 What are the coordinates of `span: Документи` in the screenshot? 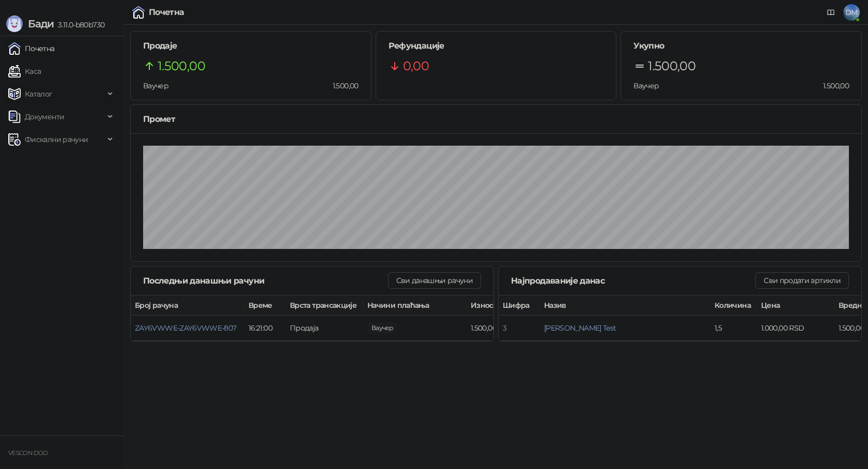 It's located at (44, 117).